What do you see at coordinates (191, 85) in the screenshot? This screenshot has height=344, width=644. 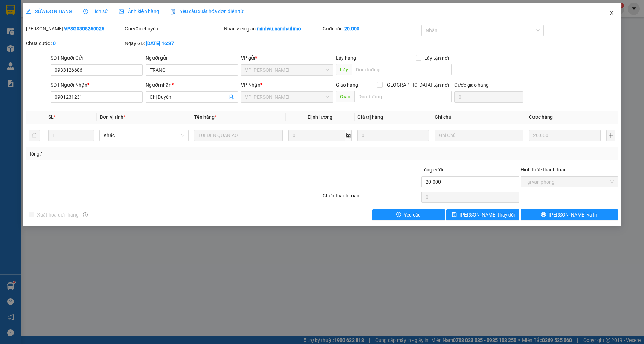 I see `div: Người nhận` at bounding box center [191, 85].